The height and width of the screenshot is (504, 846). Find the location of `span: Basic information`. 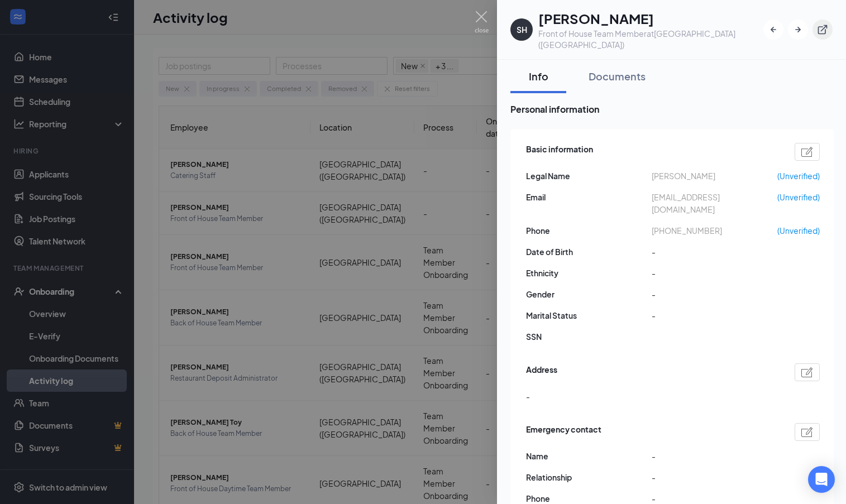

span: Basic information is located at coordinates (559, 152).